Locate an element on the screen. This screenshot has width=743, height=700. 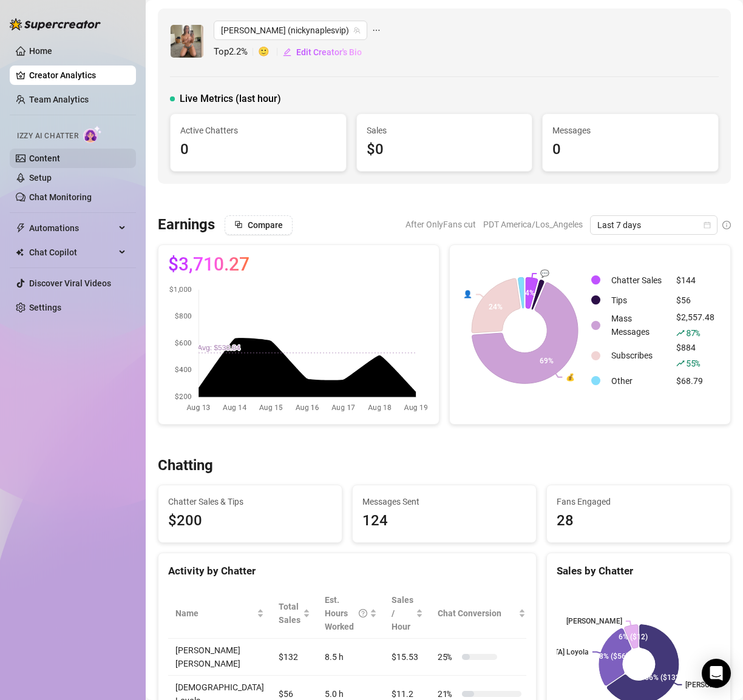
span: Izzy AI Chatter is located at coordinates (47, 136).